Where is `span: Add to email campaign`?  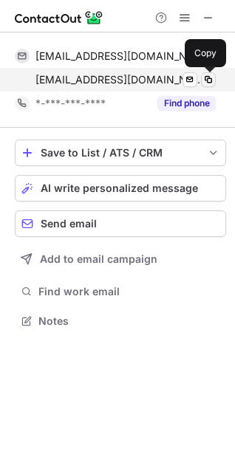 span: Add to email campaign is located at coordinates (98, 259).